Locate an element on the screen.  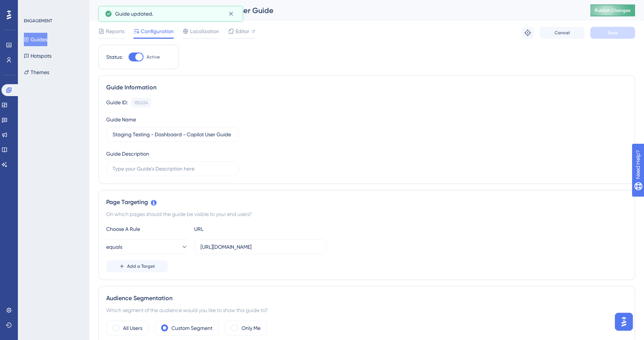
label: Custom Segment is located at coordinates (192, 328).